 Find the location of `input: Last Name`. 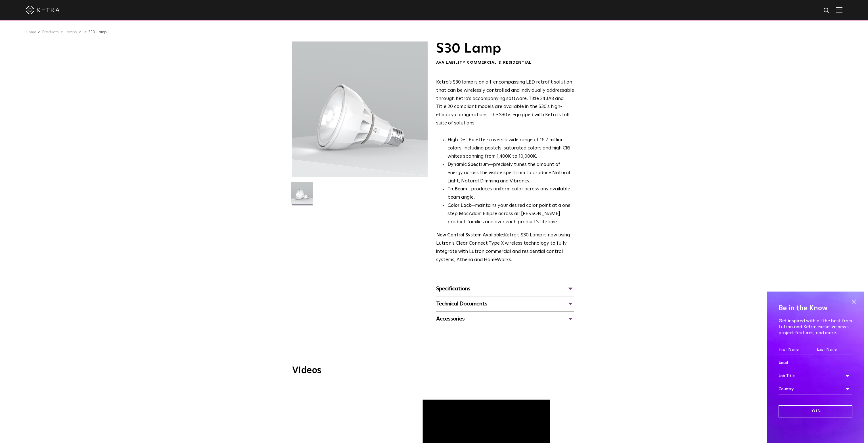

input: Last Name is located at coordinates (835, 350).